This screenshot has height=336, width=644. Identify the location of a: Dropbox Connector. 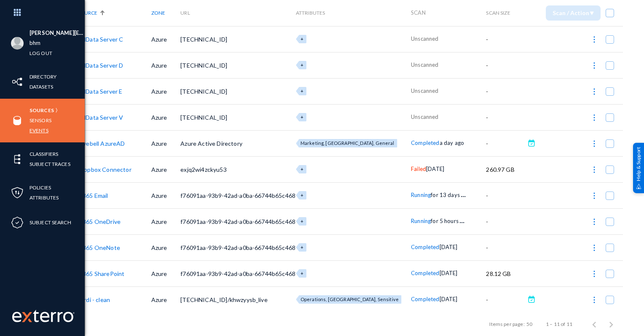
(105, 169).